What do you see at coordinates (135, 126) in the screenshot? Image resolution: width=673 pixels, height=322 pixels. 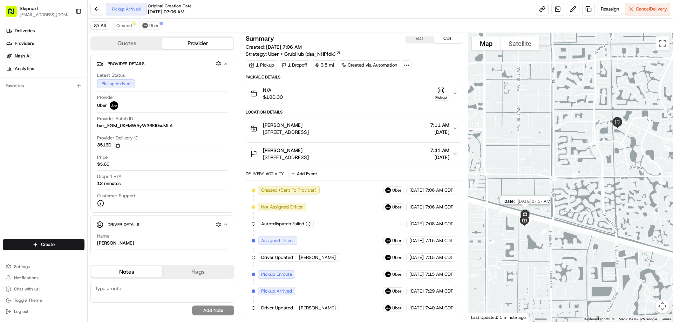 I see `span: bat_EGM_UKEMW5yW36KI0suMLA` at bounding box center [135, 126].